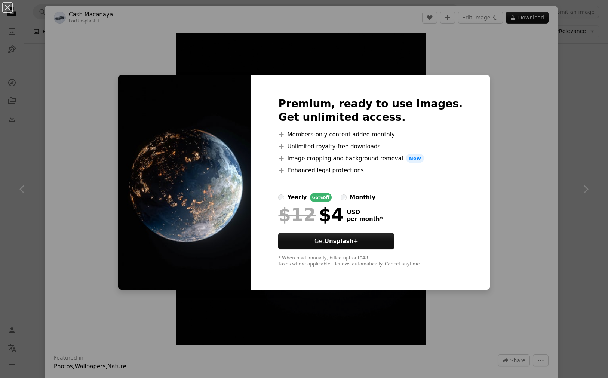  Describe the element at coordinates (365, 212) in the screenshot. I see `span: USD` at that location.